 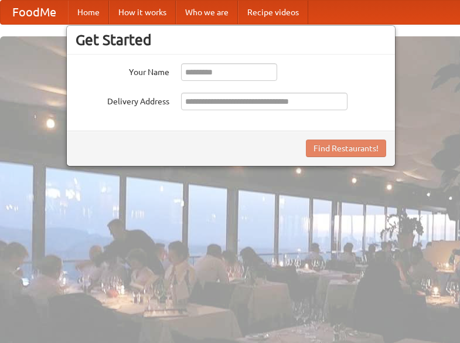 What do you see at coordinates (34, 12) in the screenshot?
I see `a: FoodMe` at bounding box center [34, 12].